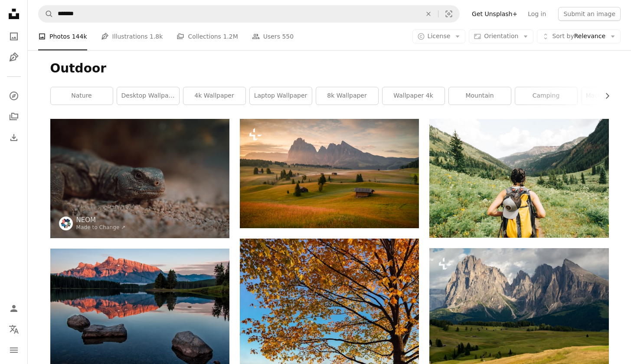 The height and width of the screenshot is (364, 631). I want to click on a: Made to Change ↗, so click(101, 227).